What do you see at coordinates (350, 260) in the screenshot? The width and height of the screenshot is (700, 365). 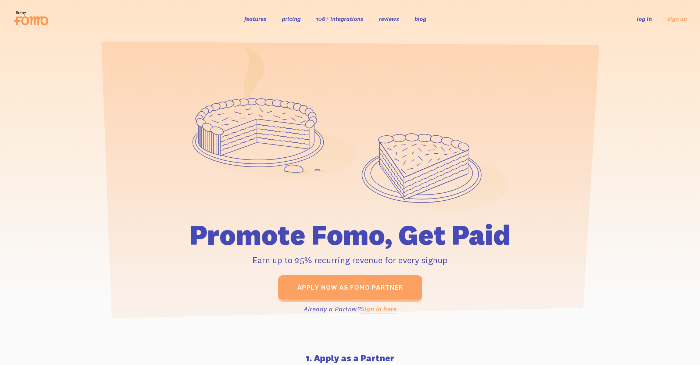 I see `p: Earn up to 25% recurring revenue for every signup` at bounding box center [350, 260].